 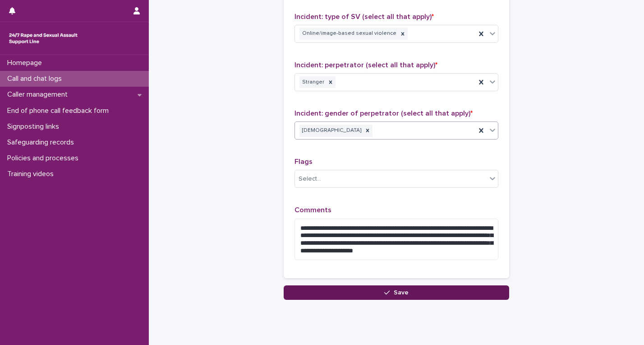 What do you see at coordinates (26, 63) in the screenshot?
I see `p: Homepage` at bounding box center [26, 63].